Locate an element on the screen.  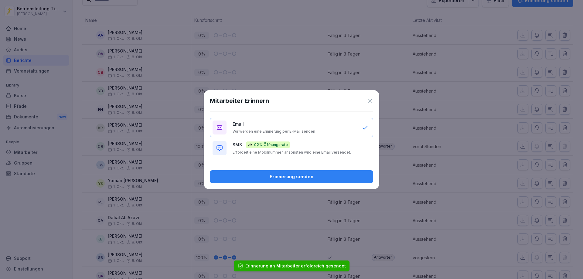
p: SMS is located at coordinates (237, 145).